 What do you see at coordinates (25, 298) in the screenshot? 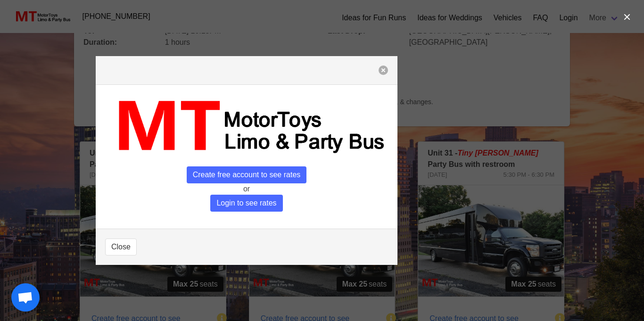
I see `div: Open chat` at bounding box center [25, 298].